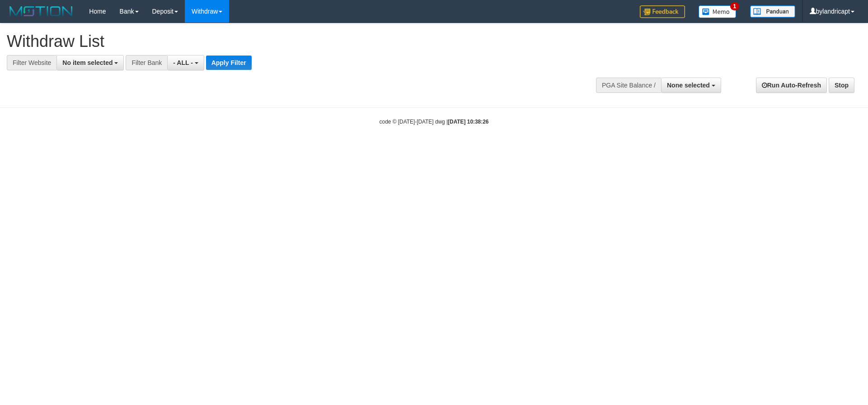 The width and height of the screenshot is (868, 405). I want to click on div: PGA Site Balance /, so click(629, 86).